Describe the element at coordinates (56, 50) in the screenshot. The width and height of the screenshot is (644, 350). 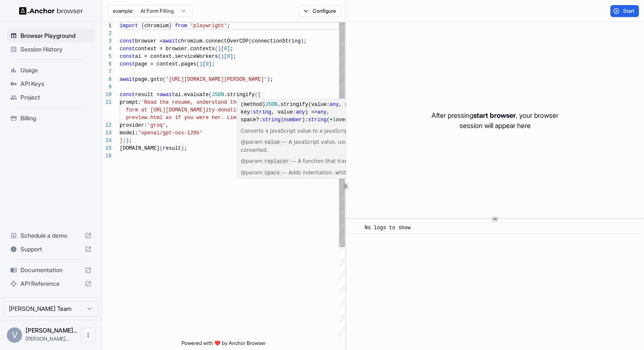
I see `span: Session History` at that location.